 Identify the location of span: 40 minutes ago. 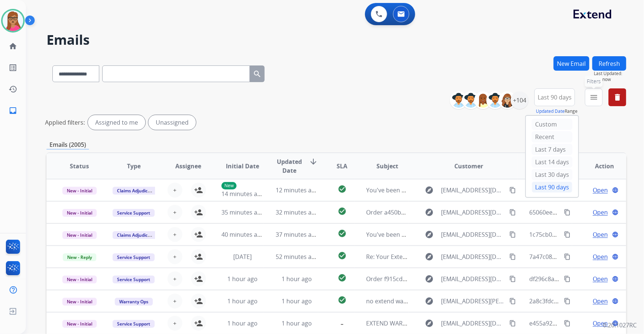
(243, 234).